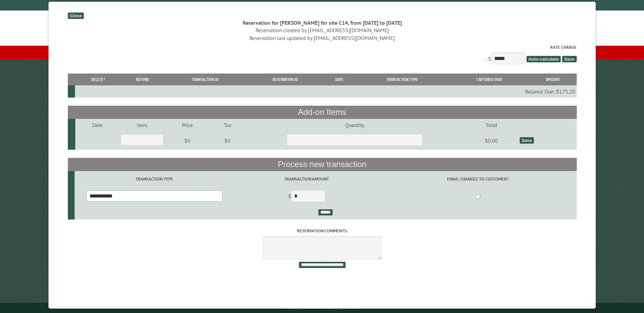  Describe the element at coordinates (354, 125) in the screenshot. I see `td: Quantity` at that location.